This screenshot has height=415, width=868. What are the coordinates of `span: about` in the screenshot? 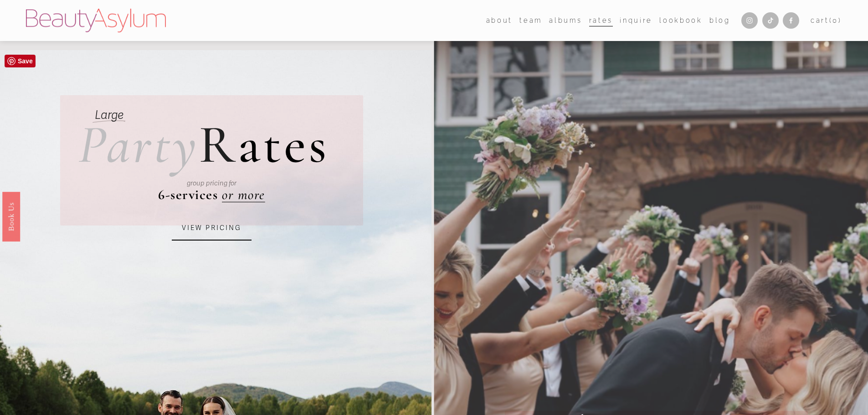 It's located at (499, 20).